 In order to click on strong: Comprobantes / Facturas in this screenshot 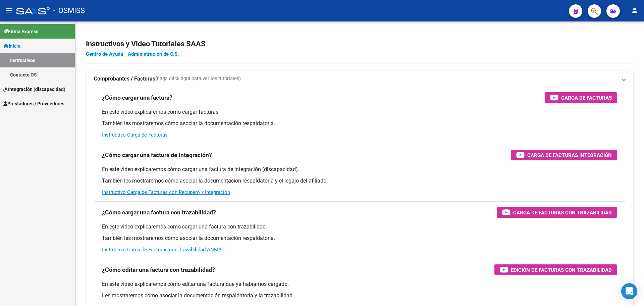, I will do `click(125, 79)`.